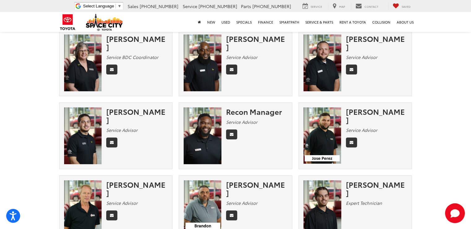  I want to click on a: Service & Parts, so click(319, 22).